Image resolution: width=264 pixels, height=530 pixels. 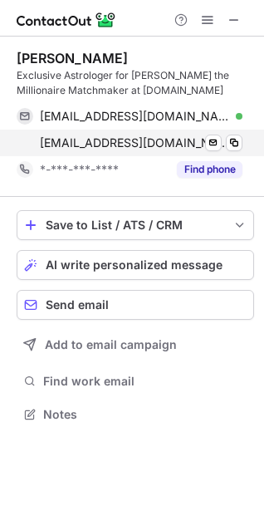 What do you see at coordinates (66, 20) in the screenshot?
I see `img: ContactOut v5.3.10` at bounding box center [66, 20].